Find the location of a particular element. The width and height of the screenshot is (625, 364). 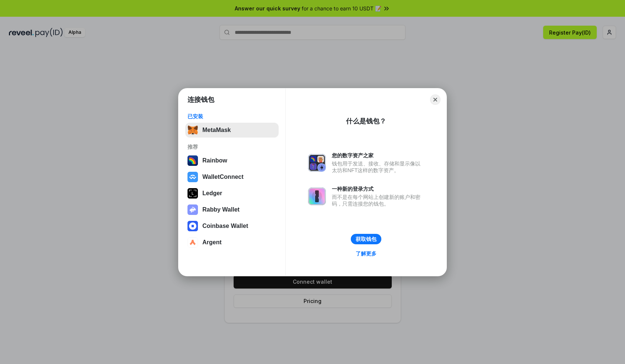

button: Argent is located at coordinates (232, 243).